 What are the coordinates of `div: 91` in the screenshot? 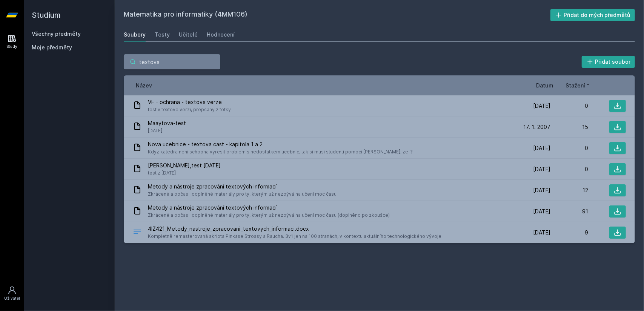 It's located at (570, 211).